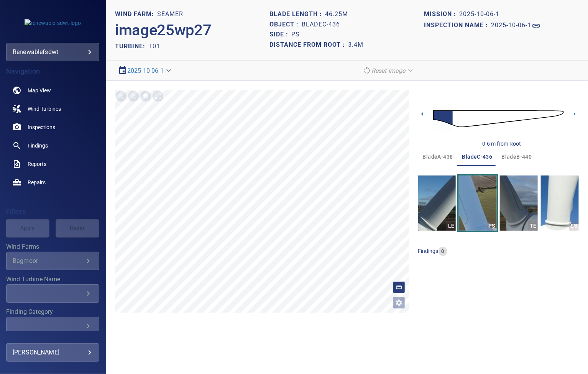  What do you see at coordinates (146, 96) in the screenshot?
I see `div: Go home` at bounding box center [146, 96].